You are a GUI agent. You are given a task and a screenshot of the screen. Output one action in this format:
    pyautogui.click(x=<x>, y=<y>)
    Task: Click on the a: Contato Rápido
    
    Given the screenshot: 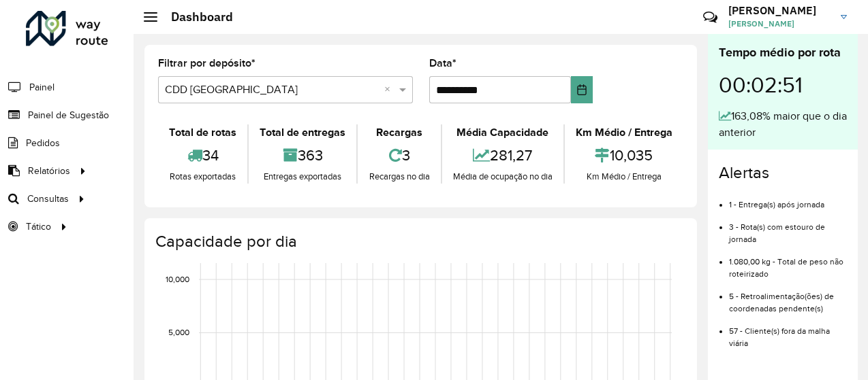 What is the action you would take?
    pyautogui.click(x=710, y=17)
    